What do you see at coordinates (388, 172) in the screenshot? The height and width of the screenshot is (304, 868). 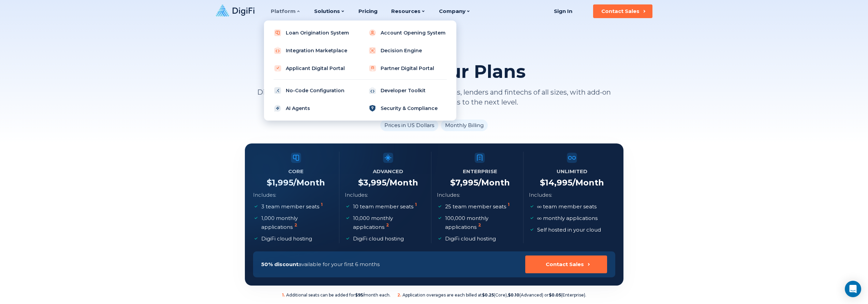 I see `h5: Advanced` at bounding box center [388, 172].